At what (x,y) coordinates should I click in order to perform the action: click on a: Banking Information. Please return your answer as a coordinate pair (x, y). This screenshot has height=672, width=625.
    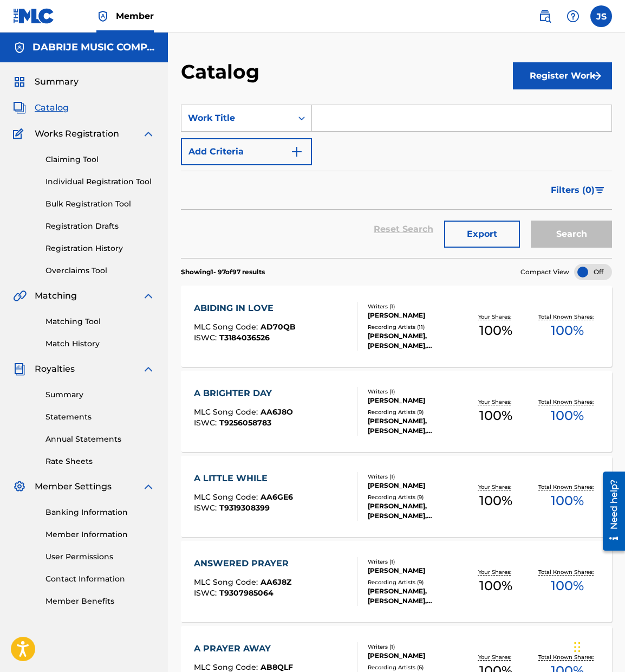
    Looking at the image, I should click on (100, 512).